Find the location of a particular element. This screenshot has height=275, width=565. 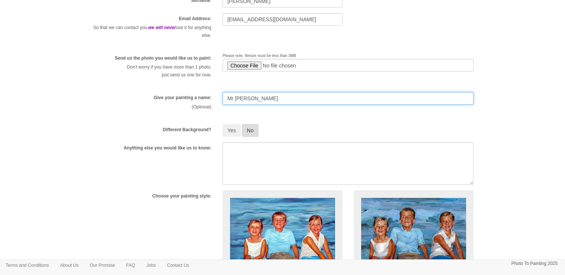

p: Don't worry if you have more than 1 photo, just send us one for now. is located at coordinates (151, 71).